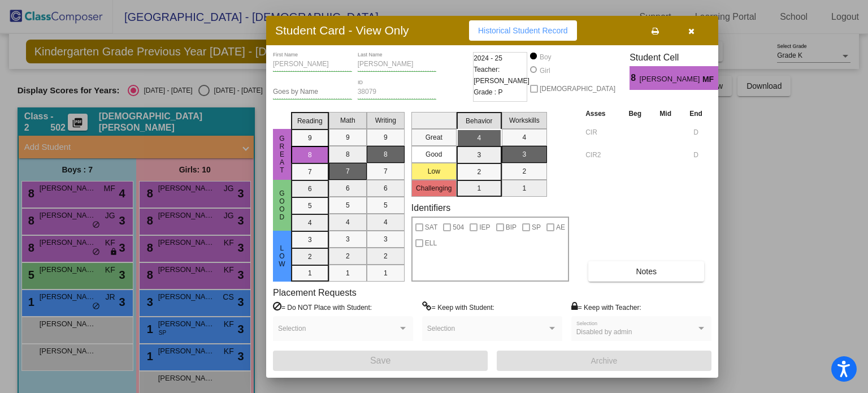  Describe the element at coordinates (544, 70) in the screenshot. I see `div: Girl` at that location.